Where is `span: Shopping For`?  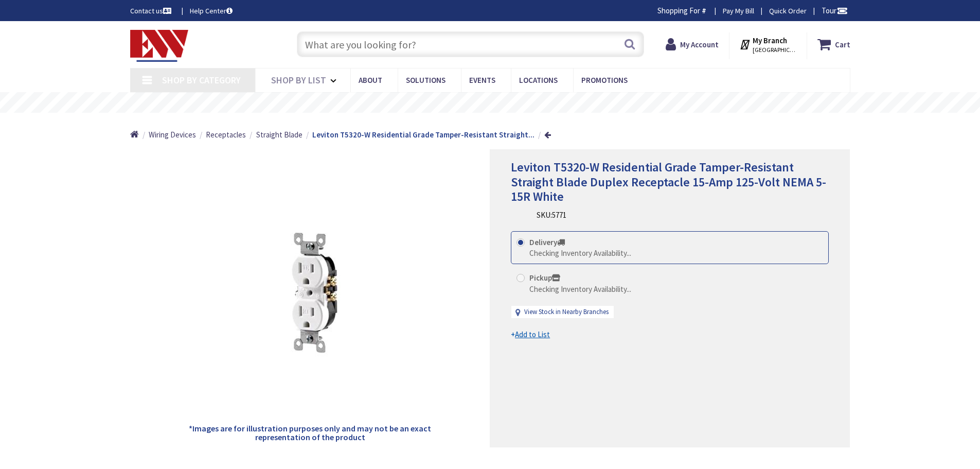 span: Shopping For is located at coordinates (678, 11).